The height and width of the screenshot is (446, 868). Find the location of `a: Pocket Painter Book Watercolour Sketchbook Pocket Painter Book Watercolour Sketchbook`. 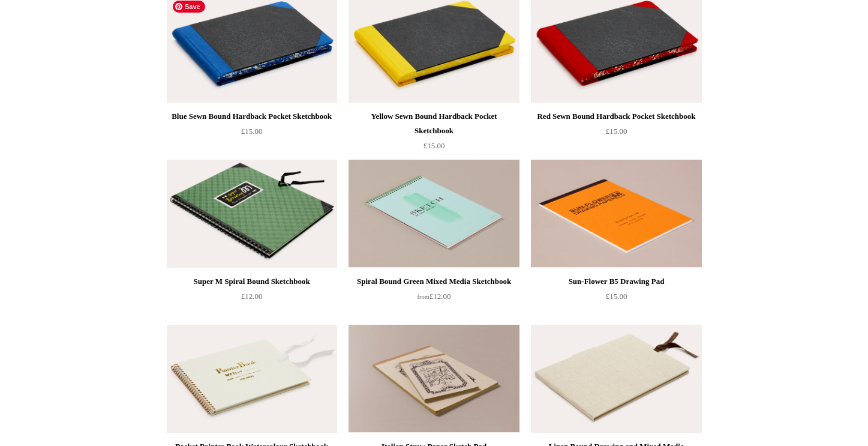

a: Pocket Painter Book Watercolour Sketchbook Pocket Painter Book Watercolour Sketchbook is located at coordinates (252, 379).